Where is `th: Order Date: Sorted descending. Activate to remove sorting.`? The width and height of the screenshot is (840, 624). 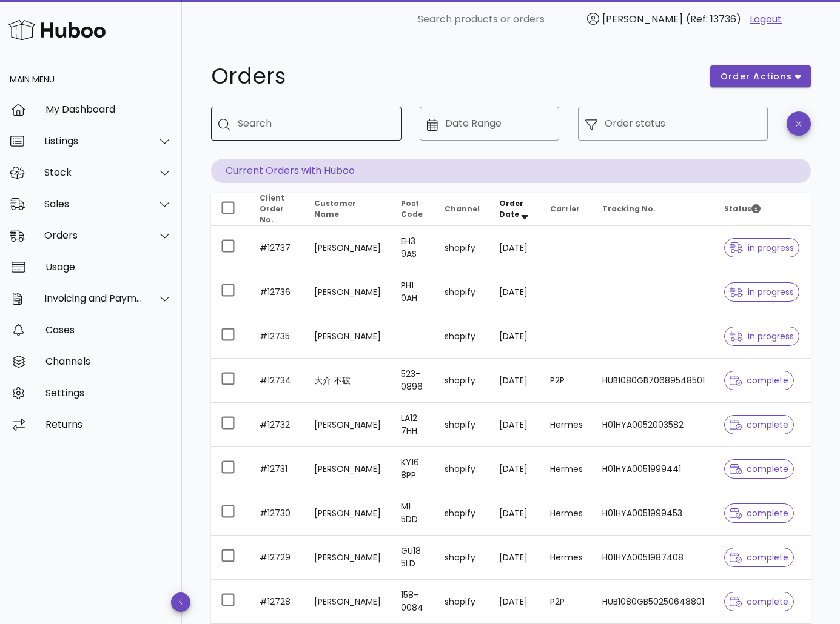 th: Order Date: Sorted descending. Activate to remove sorting. is located at coordinates (515, 209).